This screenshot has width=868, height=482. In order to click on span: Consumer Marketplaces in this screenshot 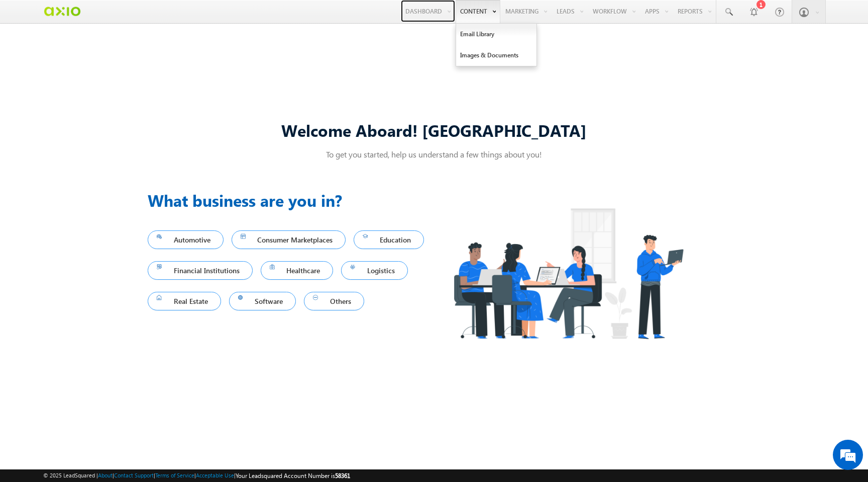, I will do `click(289, 239)`.